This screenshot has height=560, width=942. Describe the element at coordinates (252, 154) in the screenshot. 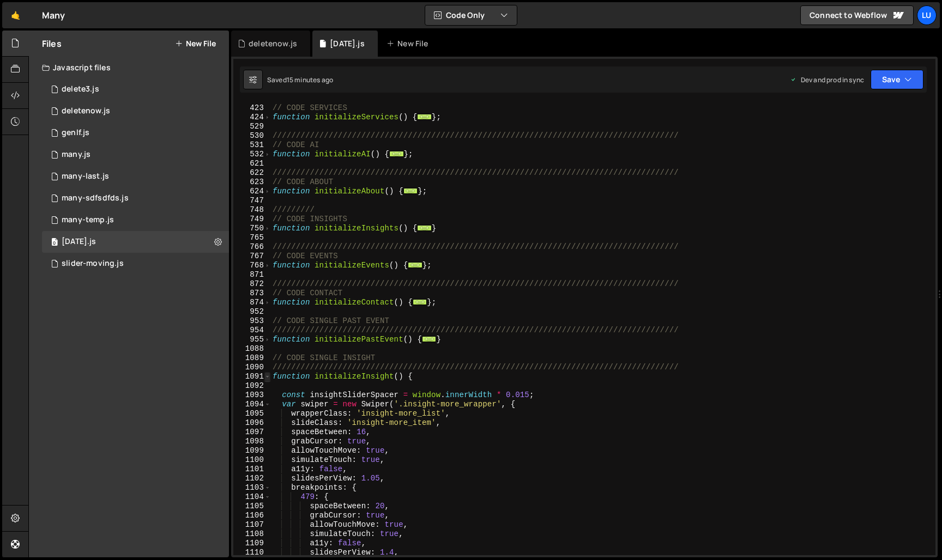

I see `div: 532` at that location.